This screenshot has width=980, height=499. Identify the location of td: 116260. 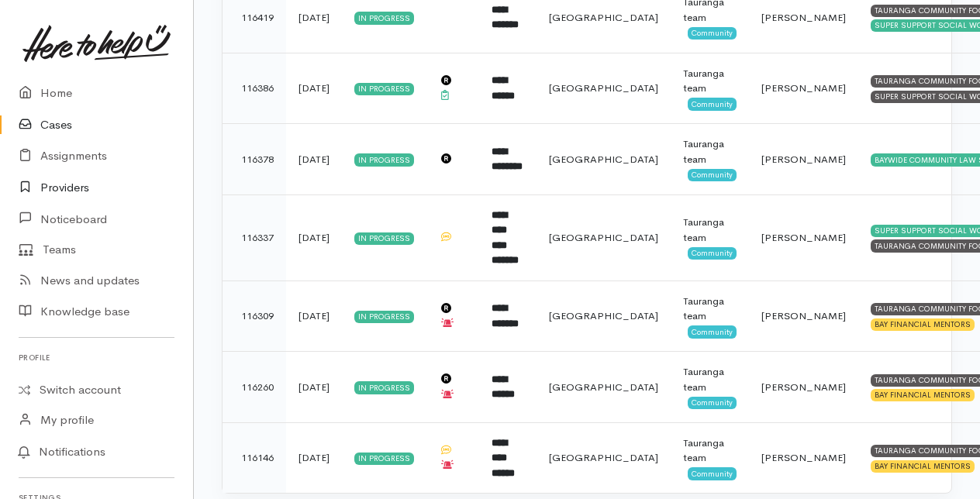
(254, 388).